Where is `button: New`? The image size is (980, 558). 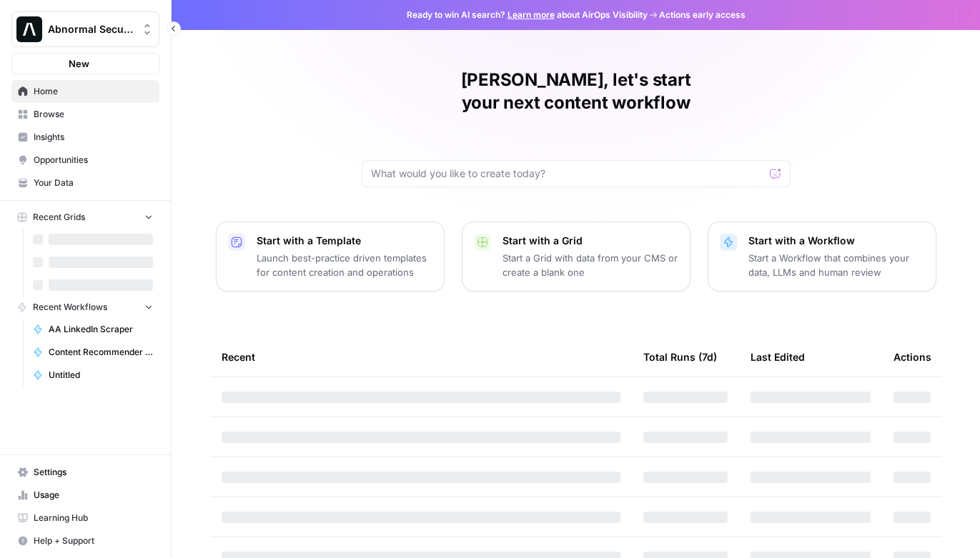 button: New is located at coordinates (85, 64).